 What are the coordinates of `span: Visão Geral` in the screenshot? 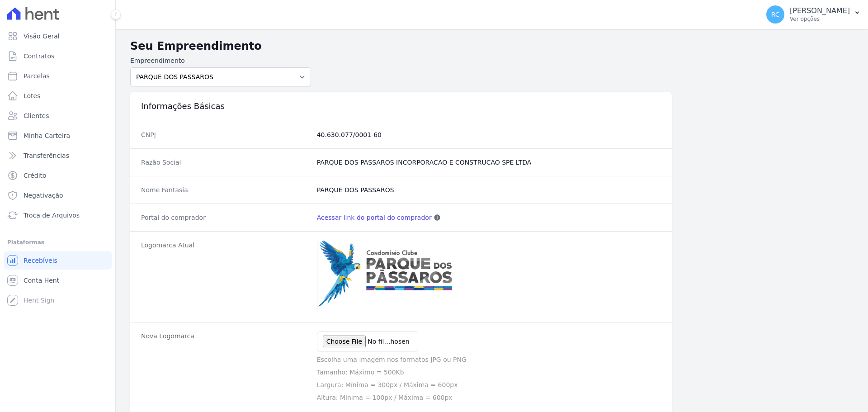 It's located at (42, 36).